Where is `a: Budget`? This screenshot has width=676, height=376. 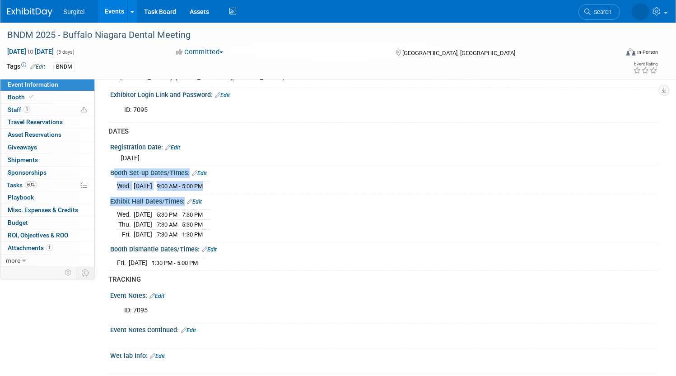
a: Budget is located at coordinates (47, 223).